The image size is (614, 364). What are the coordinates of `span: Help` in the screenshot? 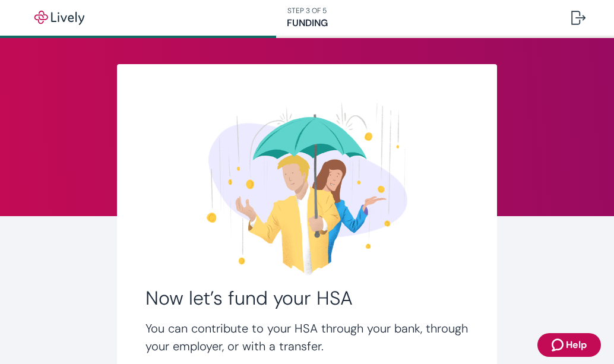 It's located at (576, 345).